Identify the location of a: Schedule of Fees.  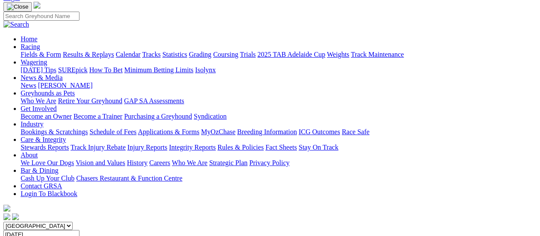
(113, 132).